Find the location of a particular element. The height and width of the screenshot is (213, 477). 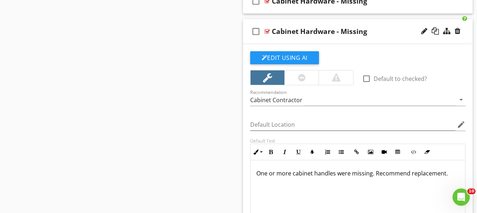

button: Code View is located at coordinates (413, 152).